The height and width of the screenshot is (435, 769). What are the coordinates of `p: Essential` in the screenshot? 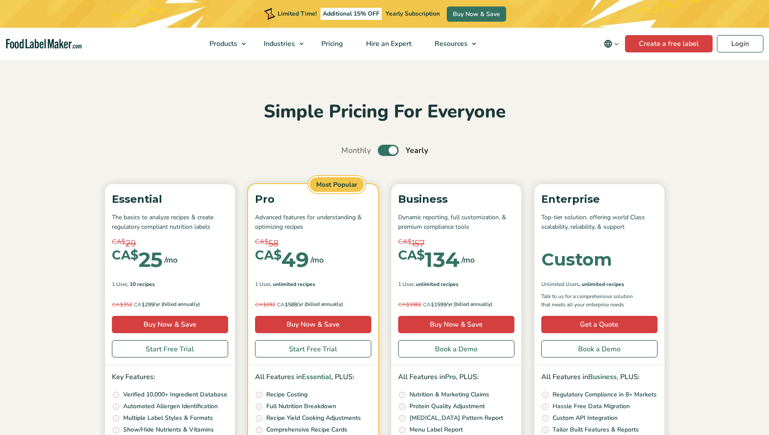 It's located at (170, 200).